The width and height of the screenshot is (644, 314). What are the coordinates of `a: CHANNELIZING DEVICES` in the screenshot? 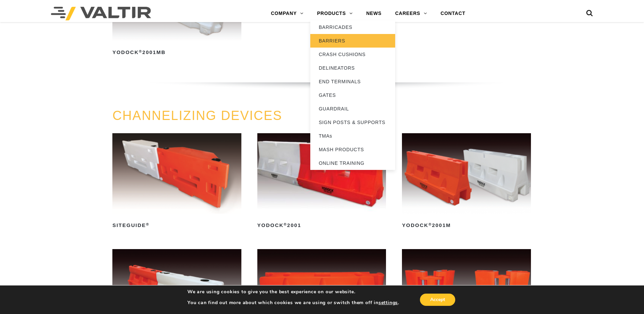 It's located at (197, 115).